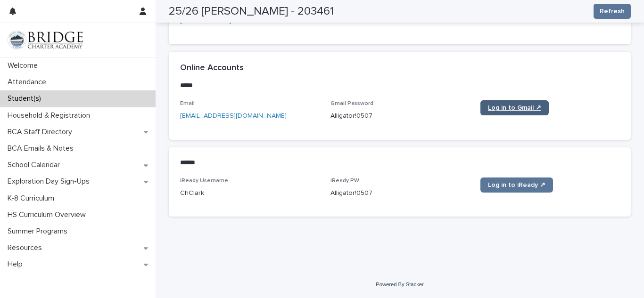 The width and height of the screenshot is (644, 298). What do you see at coordinates (43, 148) in the screenshot?
I see `p: BCA Emails & Notes` at bounding box center [43, 148].